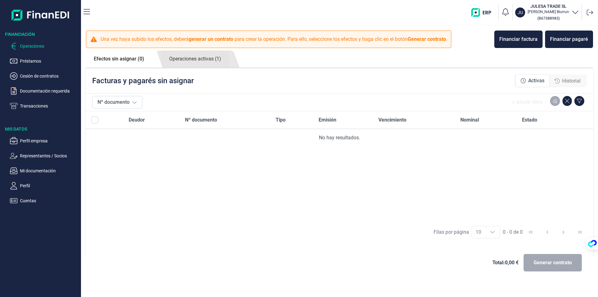 The width and height of the screenshot is (598, 297). What do you see at coordinates (392, 120) in the screenshot?
I see `span: Vencimiento` at bounding box center [392, 120].